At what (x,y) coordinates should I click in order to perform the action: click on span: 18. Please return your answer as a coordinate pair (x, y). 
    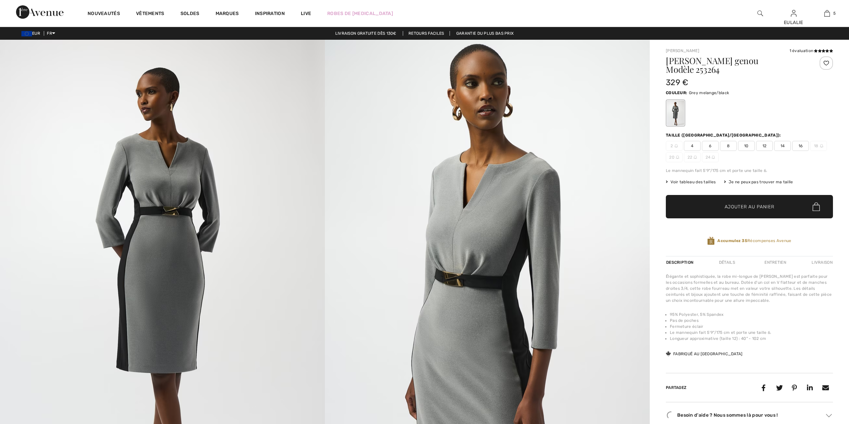
    Looking at the image, I should click on (818, 146).